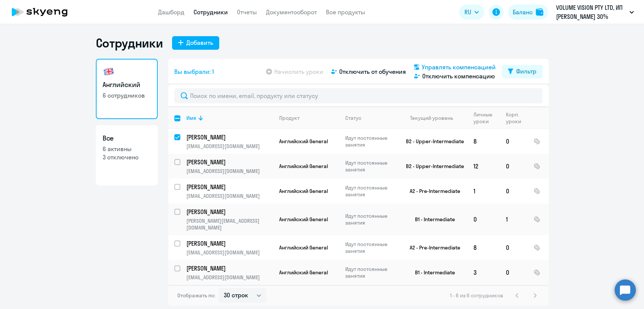 Image resolution: width=644 pixels, height=309 pixels. I want to click on p: 6 сотрудников, so click(127, 95).